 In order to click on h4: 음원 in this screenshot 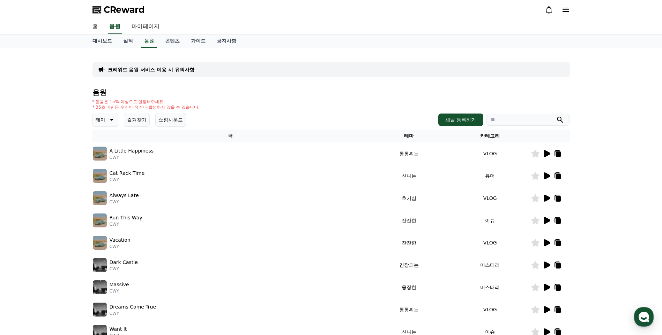, I will do `click(331, 92)`.